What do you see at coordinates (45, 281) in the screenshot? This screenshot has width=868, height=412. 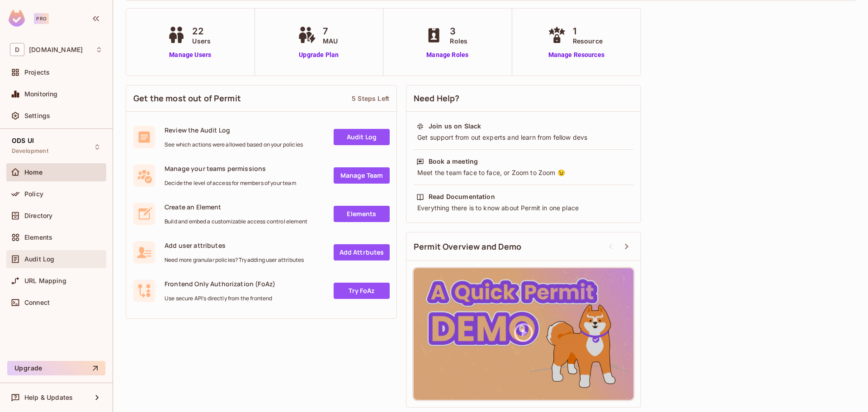 I see `span: URL Mapping` at bounding box center [45, 281].